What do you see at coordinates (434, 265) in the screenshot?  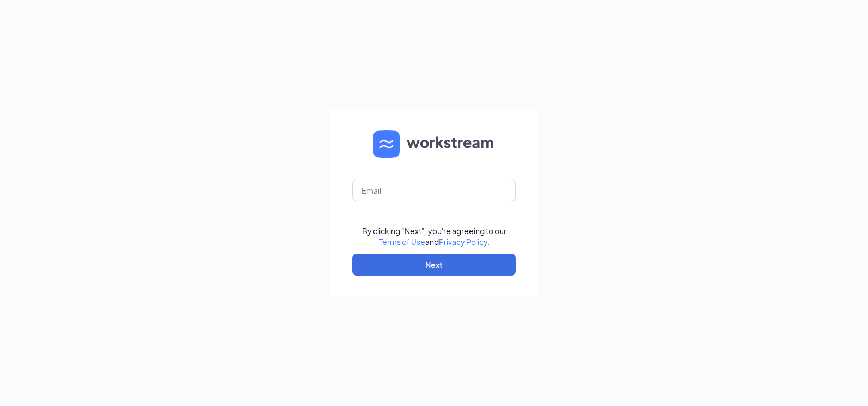 I see `button: Next` at bounding box center [434, 265].